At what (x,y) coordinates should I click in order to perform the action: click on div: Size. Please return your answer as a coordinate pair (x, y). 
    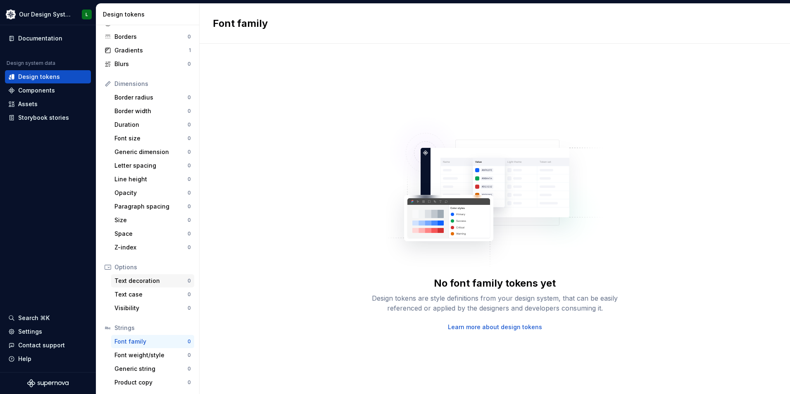
    Looking at the image, I should click on (151, 220).